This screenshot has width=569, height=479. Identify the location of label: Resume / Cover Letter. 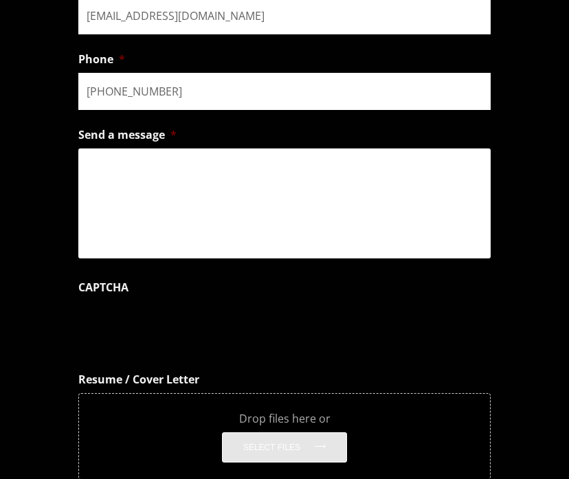
(139, 379).